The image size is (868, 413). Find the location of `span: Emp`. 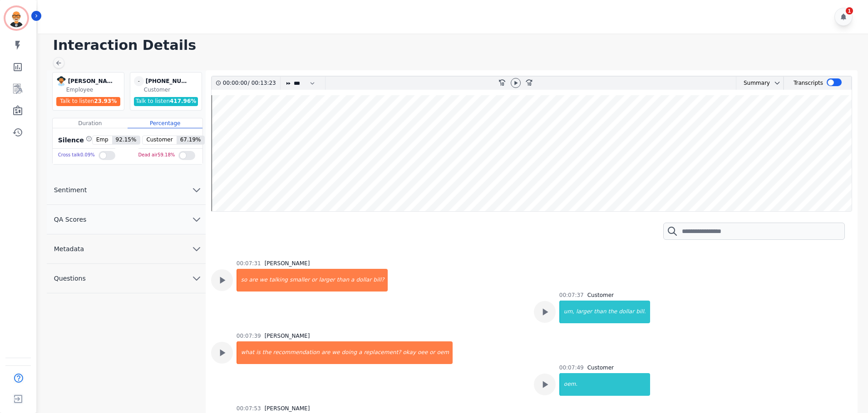

span: Emp is located at coordinates (102, 140).